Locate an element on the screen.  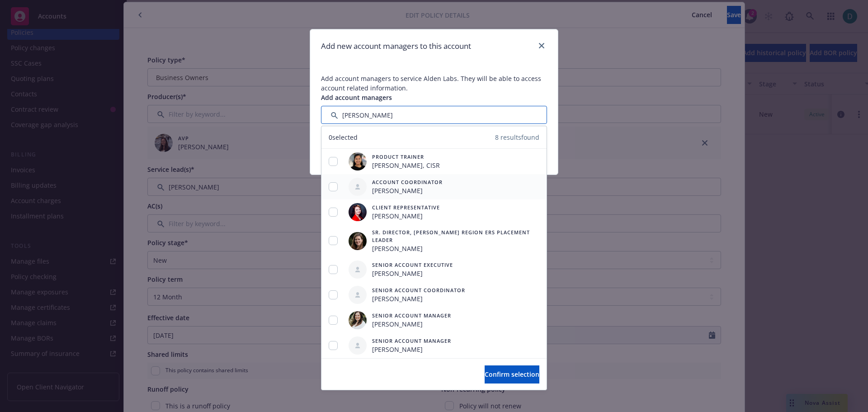
span: Confirm selection is located at coordinates (512, 374).